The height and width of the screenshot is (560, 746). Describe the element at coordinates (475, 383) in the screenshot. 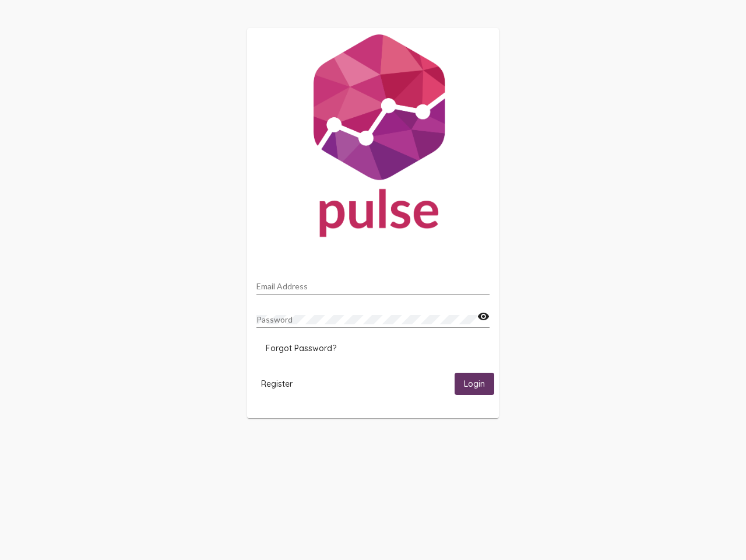

I see `button: Login` at that location.